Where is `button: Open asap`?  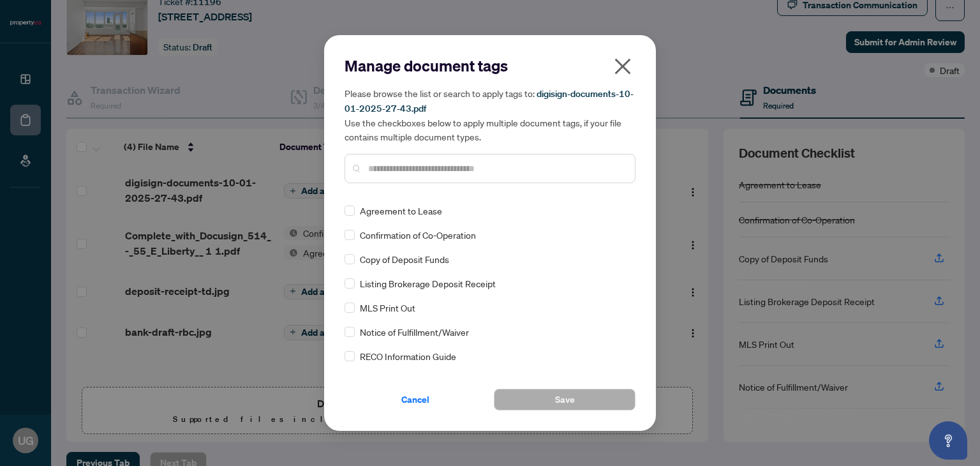 button: Open asap is located at coordinates (949, 440).